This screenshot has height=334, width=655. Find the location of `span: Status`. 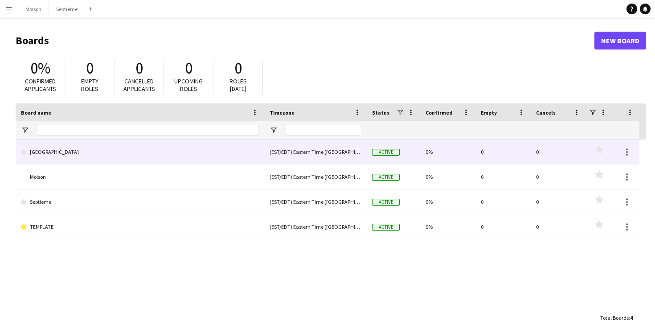

span: Status is located at coordinates (380, 112).